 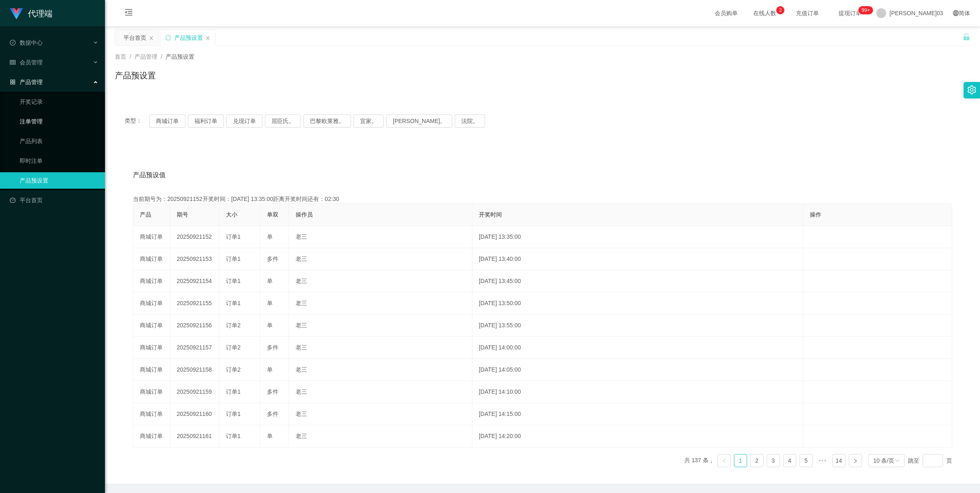 I want to click on a: 即时注单, so click(x=59, y=161).